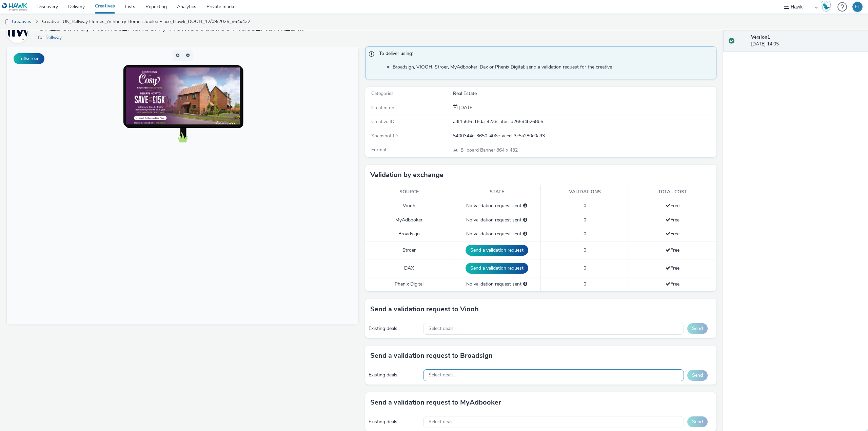 The height and width of the screenshot is (431, 868). What do you see at coordinates (42, 37) in the screenshot?
I see `span: for` at bounding box center [42, 37].